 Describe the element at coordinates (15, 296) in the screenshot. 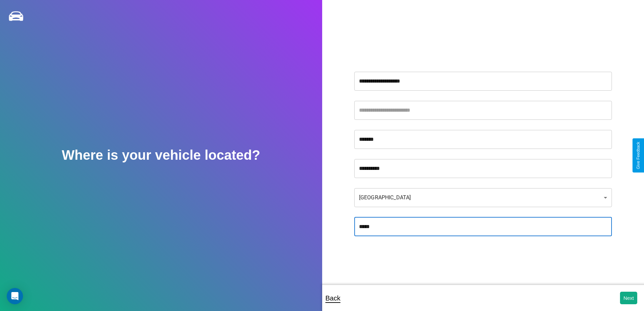

I see `div: Open Intercom Messenger` at that location.